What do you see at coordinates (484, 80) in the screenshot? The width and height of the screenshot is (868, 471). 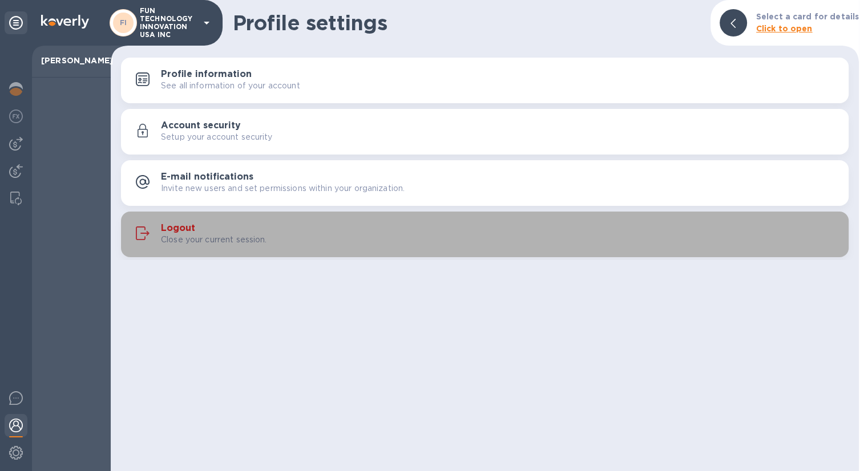 I see `button: Profile informationSee all information of your account` at bounding box center [484, 80].